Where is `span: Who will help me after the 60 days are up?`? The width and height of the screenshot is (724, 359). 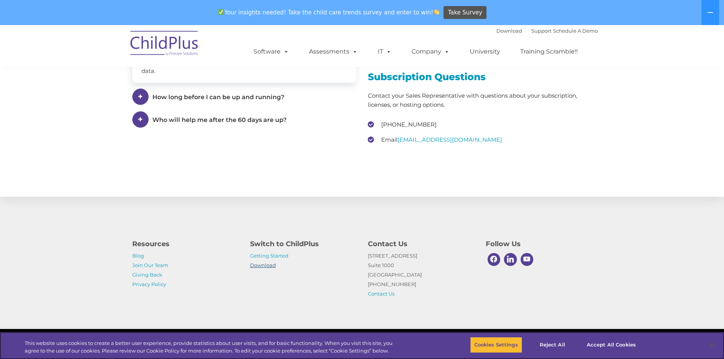
span: Who will help me after the 60 days are up? is located at coordinates (219, 120).